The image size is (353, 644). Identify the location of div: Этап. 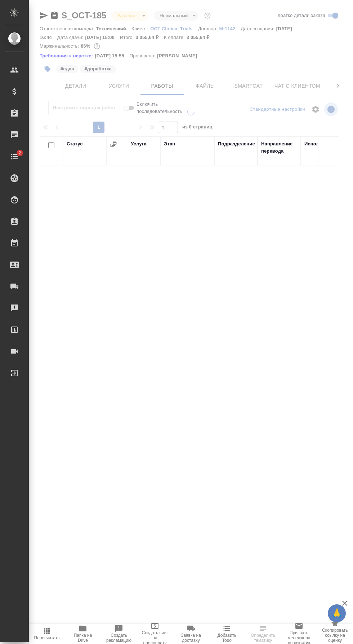
(169, 144).